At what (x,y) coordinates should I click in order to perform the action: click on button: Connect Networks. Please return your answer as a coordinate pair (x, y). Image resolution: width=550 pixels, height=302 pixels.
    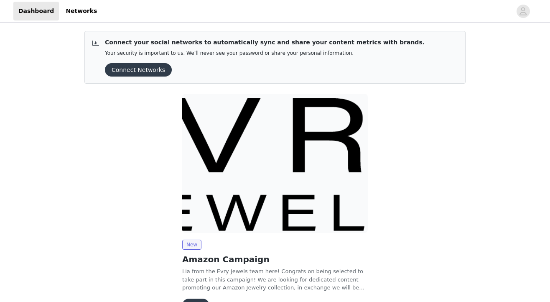
    Looking at the image, I should click on (138, 70).